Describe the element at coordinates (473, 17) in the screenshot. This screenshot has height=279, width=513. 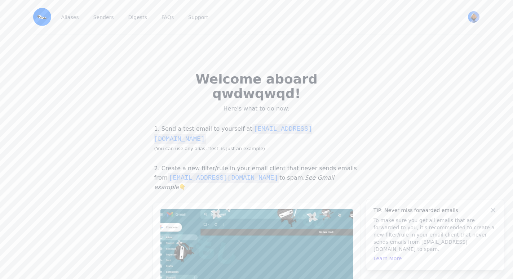
I see `button: User menu` at that location.